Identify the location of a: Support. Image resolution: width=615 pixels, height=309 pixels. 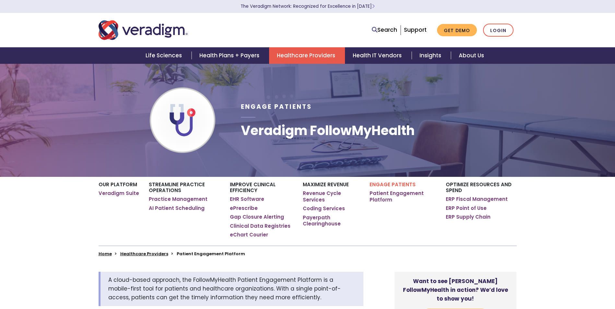
(415, 30).